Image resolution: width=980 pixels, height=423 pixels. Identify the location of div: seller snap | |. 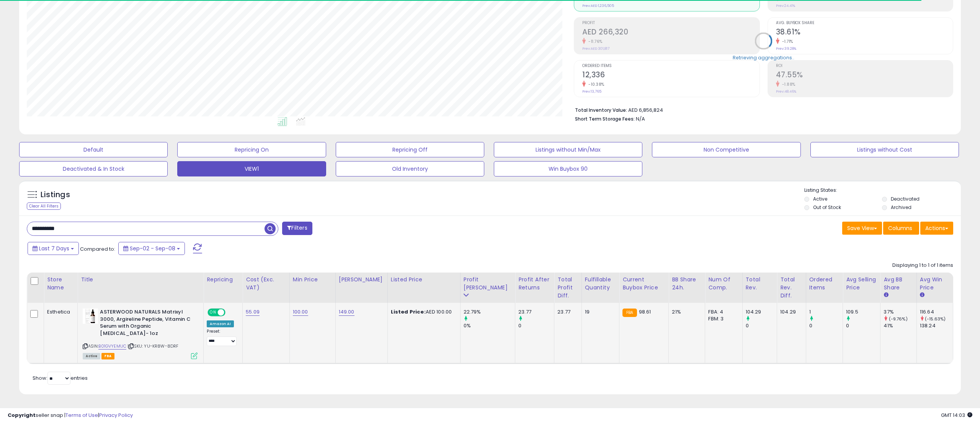
(70, 416).